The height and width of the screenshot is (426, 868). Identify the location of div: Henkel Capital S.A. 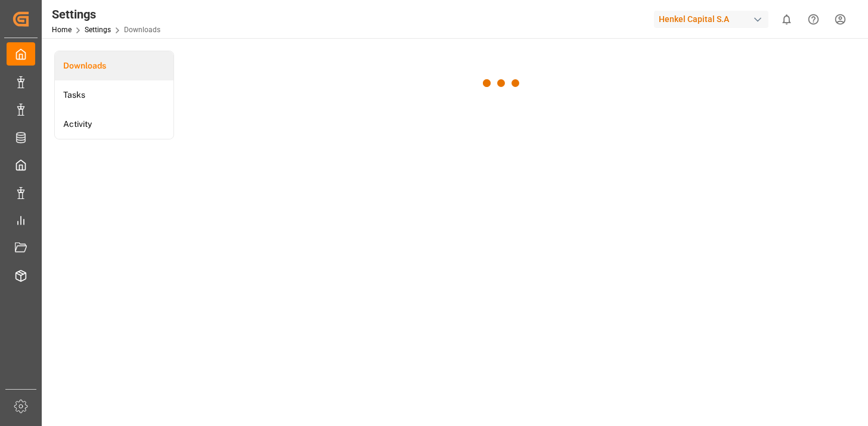
(711, 19).